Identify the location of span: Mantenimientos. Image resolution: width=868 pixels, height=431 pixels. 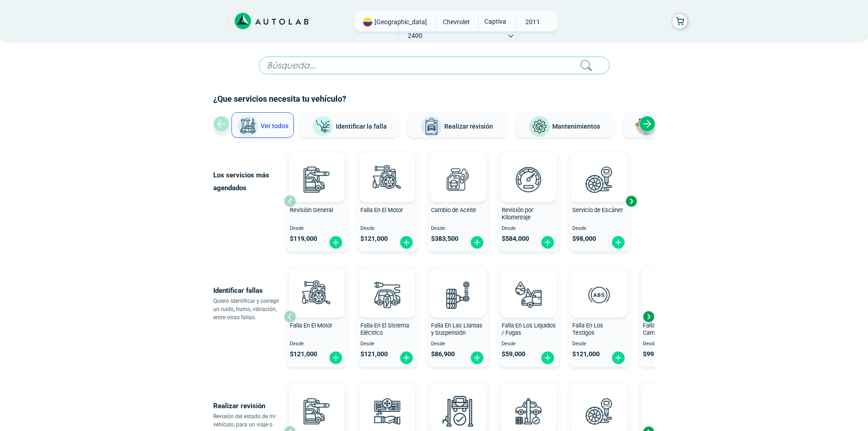
(576, 127).